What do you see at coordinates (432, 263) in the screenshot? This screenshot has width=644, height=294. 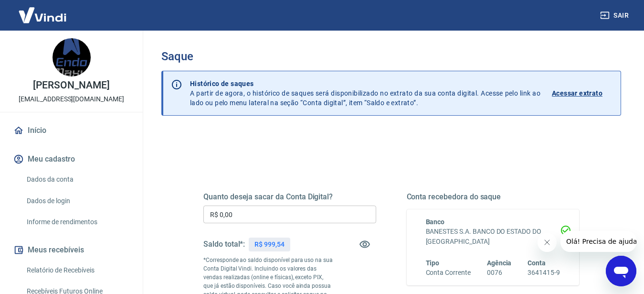 I see `span: Tipo` at bounding box center [432, 263].